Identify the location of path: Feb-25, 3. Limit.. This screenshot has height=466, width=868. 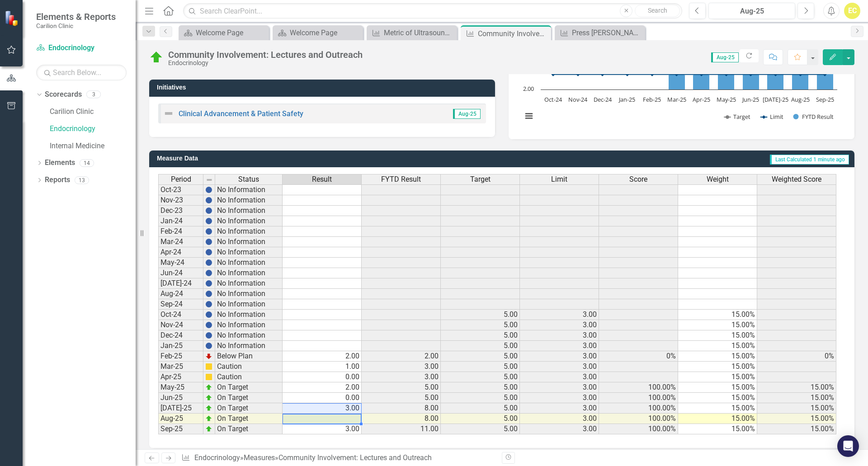
(652, 74).